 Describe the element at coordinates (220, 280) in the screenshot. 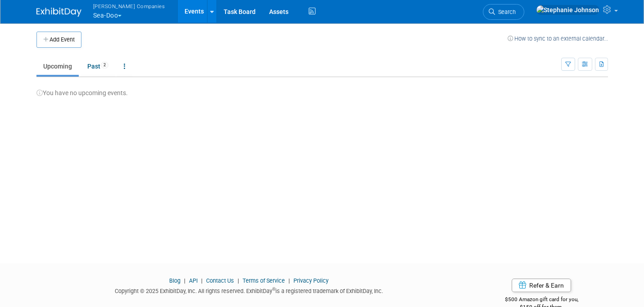

I see `a: Contact Us` at that location.